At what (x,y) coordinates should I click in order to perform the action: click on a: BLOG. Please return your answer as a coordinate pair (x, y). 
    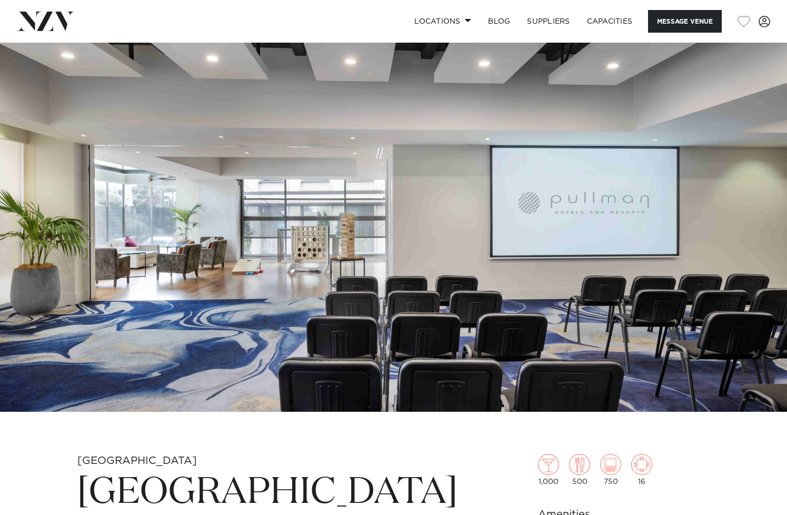
    Looking at the image, I should click on (499, 21).